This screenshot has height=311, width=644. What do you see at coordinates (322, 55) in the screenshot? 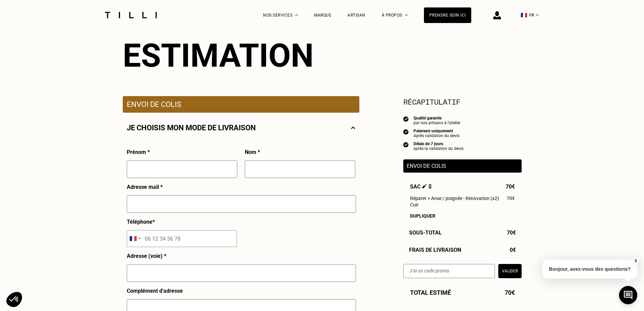
I see `div: Estimation` at bounding box center [322, 55].